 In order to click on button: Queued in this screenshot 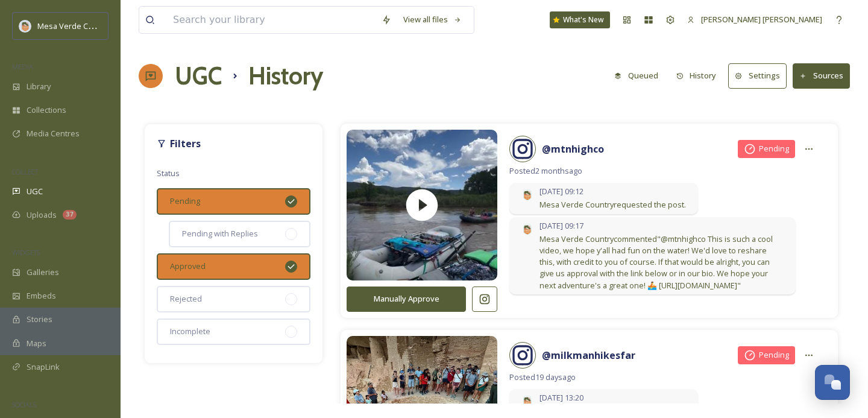, I will do `click(636, 75)`.